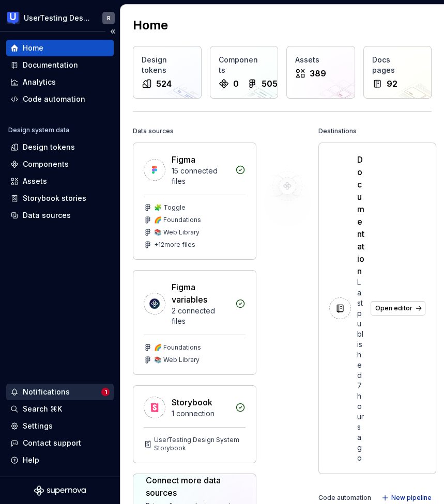  I want to click on div: R, so click(108, 18).